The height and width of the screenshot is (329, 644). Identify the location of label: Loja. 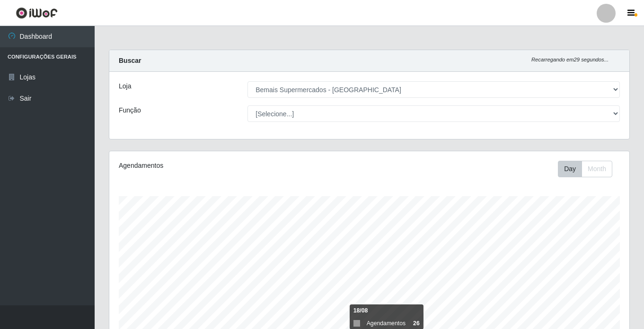
(125, 86).